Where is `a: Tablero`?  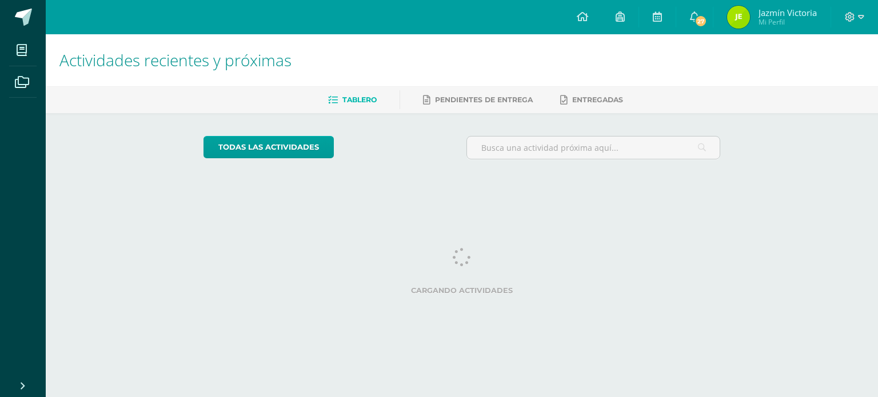
a: Tablero is located at coordinates (352, 100).